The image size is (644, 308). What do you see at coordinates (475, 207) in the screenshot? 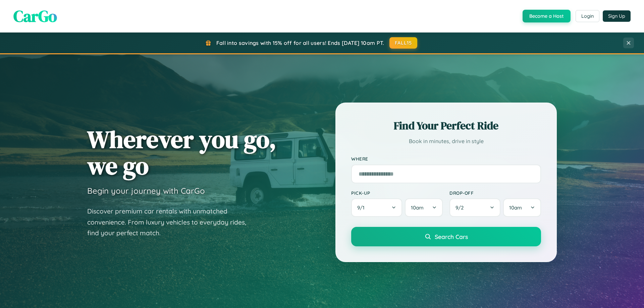
I see `button: 9/2` at bounding box center [475, 207].